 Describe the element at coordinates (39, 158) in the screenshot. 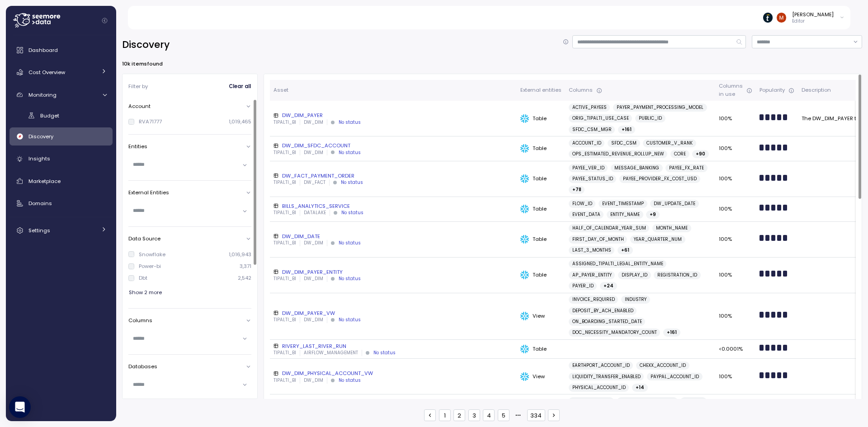

I see `span: Insights` at that location.